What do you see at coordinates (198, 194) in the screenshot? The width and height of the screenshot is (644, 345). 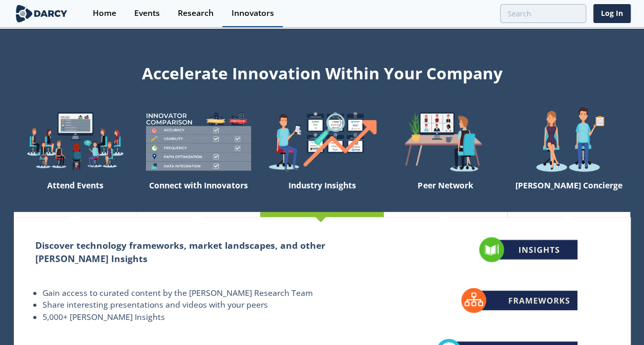 I see `div: Connect with Innovators` at bounding box center [198, 194].